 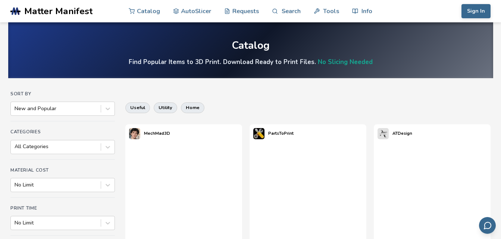 What do you see at coordinates (15, 109) in the screenshot?
I see `input: New and Popular` at bounding box center [15, 109].